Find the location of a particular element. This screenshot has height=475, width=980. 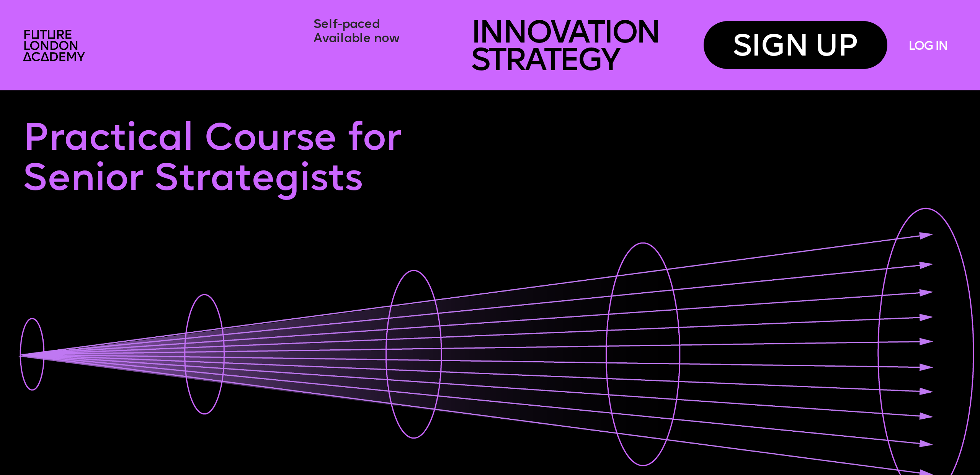

img: upload-2f72e7a8-3806-41e8-b55b-d754ac055a4a.png is located at coordinates (56, 47).